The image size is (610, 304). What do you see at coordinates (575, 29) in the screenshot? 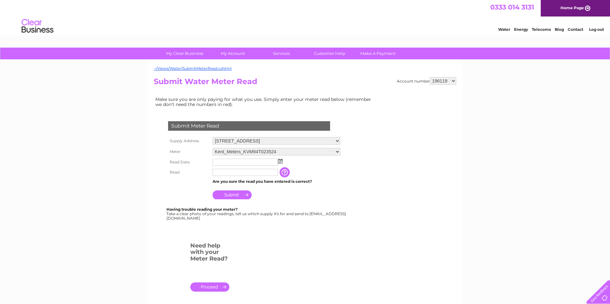
I see `a: Contact` at bounding box center [575, 29].